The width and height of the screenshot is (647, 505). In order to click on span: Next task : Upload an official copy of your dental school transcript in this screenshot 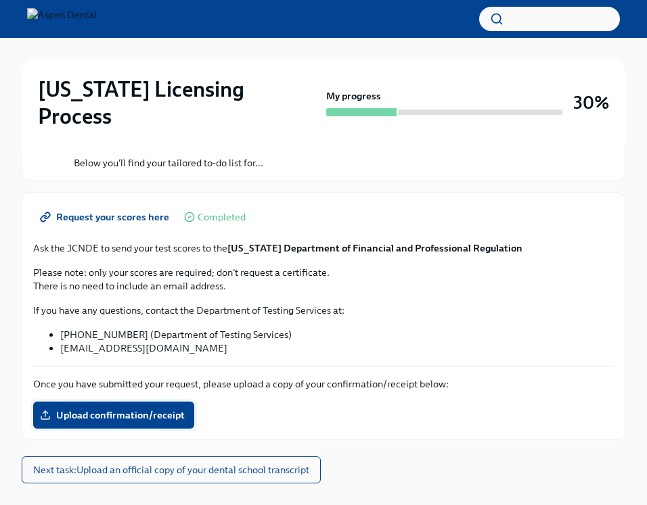, I will do `click(171, 470)`.